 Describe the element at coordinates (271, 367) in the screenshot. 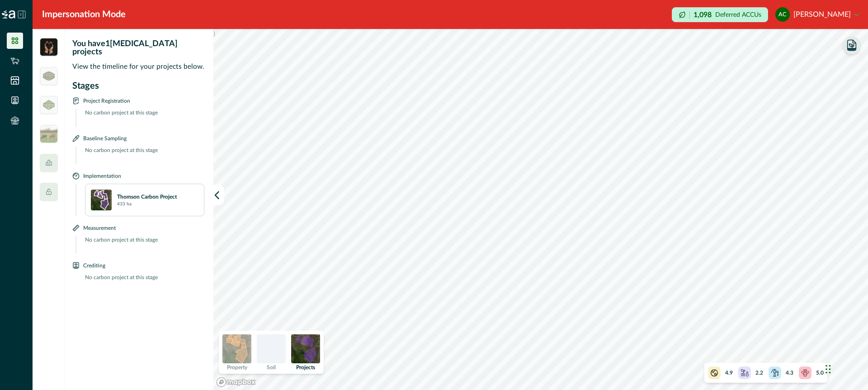

I see `p: Soil` at that location.